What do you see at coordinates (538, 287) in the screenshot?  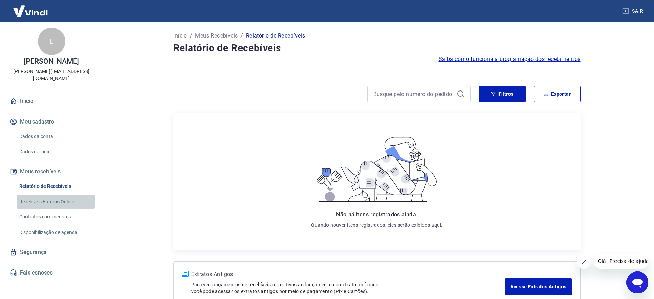 I see `a: Acesse Extratos Antigos` at bounding box center [538, 287].